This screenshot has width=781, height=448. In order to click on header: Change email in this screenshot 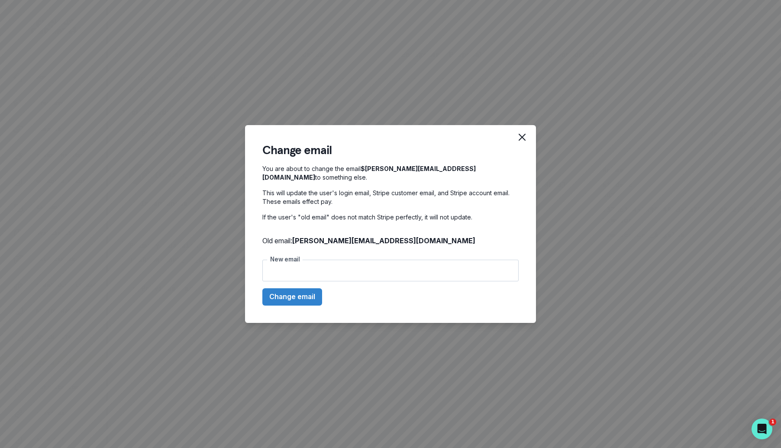, I will do `click(391, 150)`.